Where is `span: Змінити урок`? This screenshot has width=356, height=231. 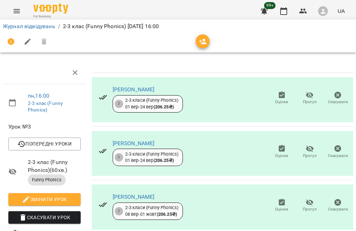 span: Змінити урок is located at coordinates (45, 200).